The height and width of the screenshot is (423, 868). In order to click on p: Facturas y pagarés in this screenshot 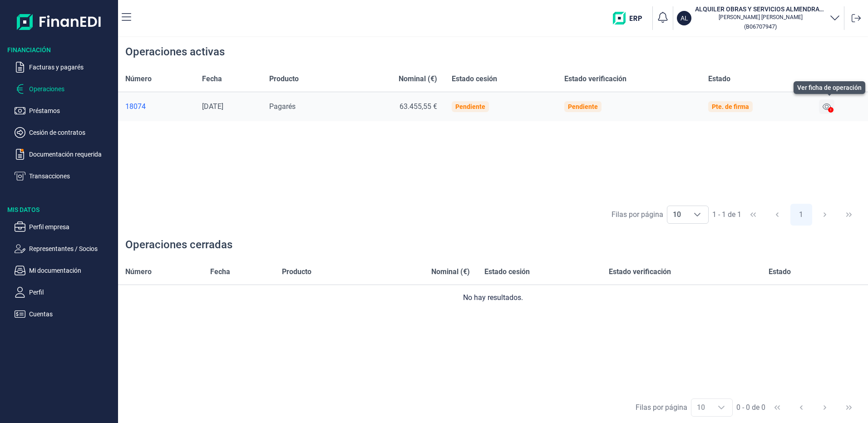, I will do `click(71, 68)`.